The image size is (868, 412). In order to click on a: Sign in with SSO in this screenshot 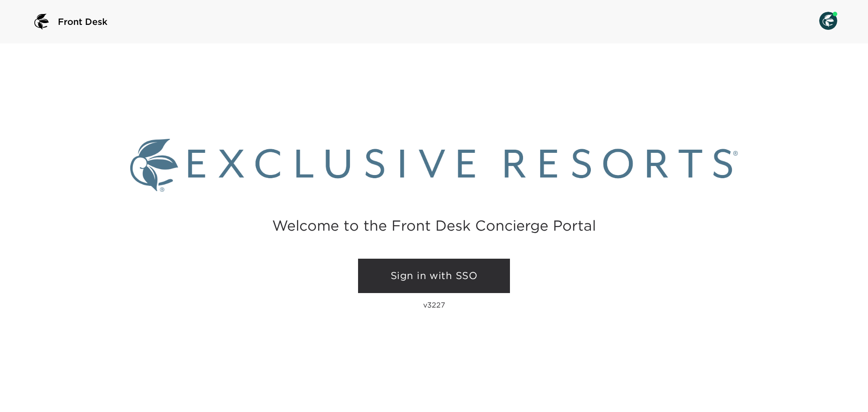, I will do `click(434, 276)`.